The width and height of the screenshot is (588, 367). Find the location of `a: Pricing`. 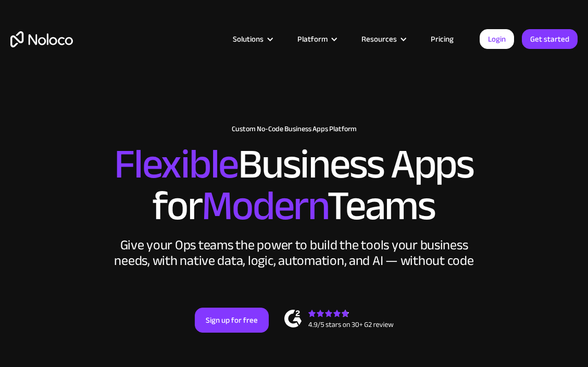

a: Pricing is located at coordinates (442, 39).